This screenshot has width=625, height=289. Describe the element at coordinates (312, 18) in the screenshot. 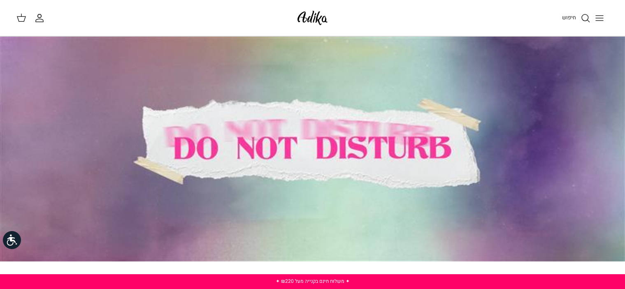

I see `a: Adika IL` at that location.